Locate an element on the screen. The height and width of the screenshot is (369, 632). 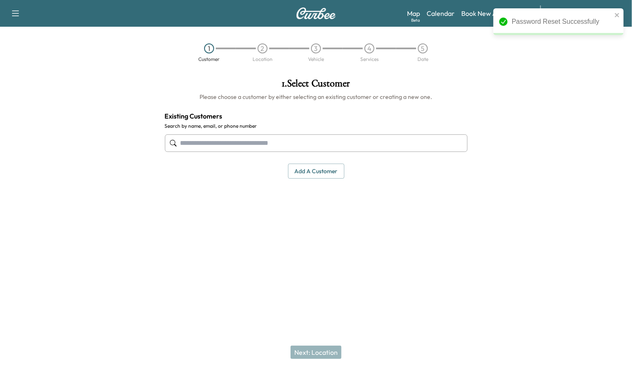
div: Password Reset Successfully is located at coordinates (562, 22).